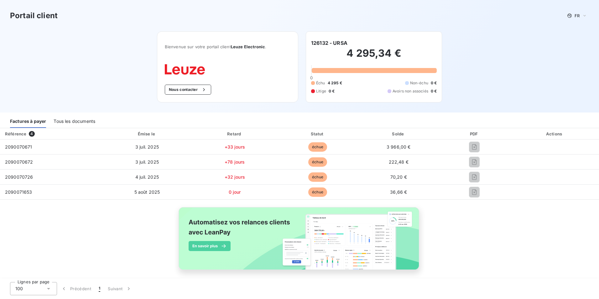  What do you see at coordinates (185, 69) in the screenshot?
I see `img: Company logo` at bounding box center [185, 69].